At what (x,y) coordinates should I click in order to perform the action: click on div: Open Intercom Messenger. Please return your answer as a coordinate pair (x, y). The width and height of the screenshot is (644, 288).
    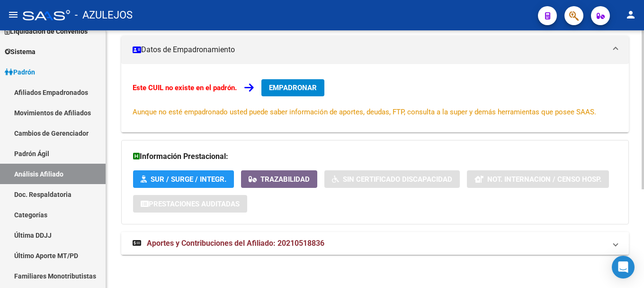
    Looking at the image, I should click on (623, 267).